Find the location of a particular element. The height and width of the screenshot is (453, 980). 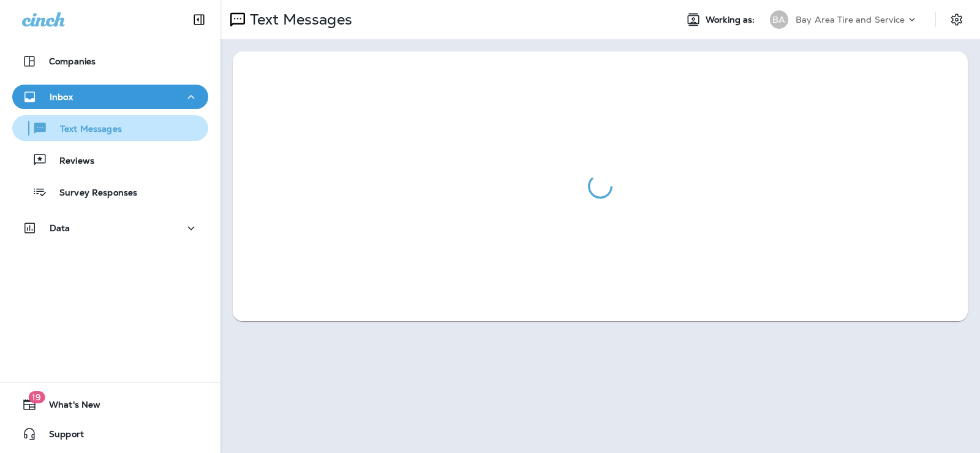

button: Companies is located at coordinates (110, 61).